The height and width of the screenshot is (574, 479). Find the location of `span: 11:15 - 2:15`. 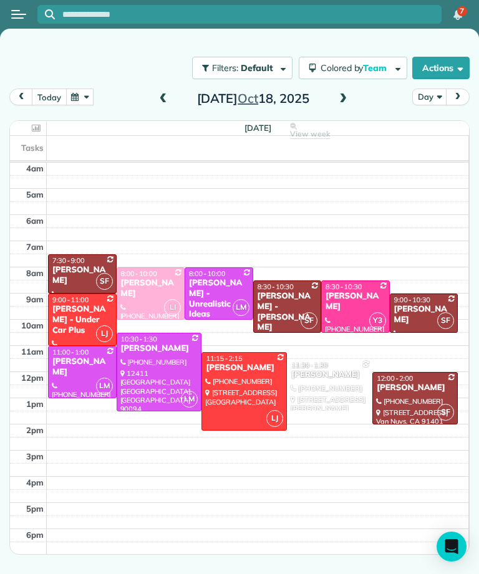

span: 11:15 - 2:15 is located at coordinates (224, 358).